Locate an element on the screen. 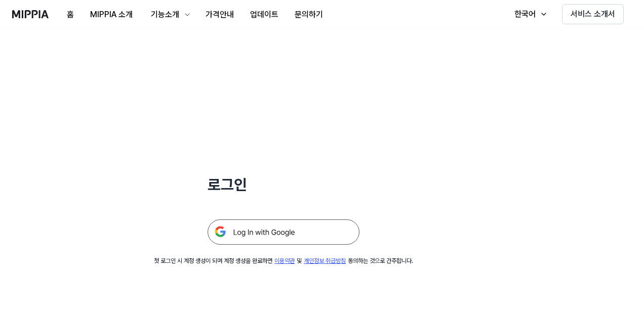 The width and height of the screenshot is (644, 319). button: 업데이트 is located at coordinates (265, 15).